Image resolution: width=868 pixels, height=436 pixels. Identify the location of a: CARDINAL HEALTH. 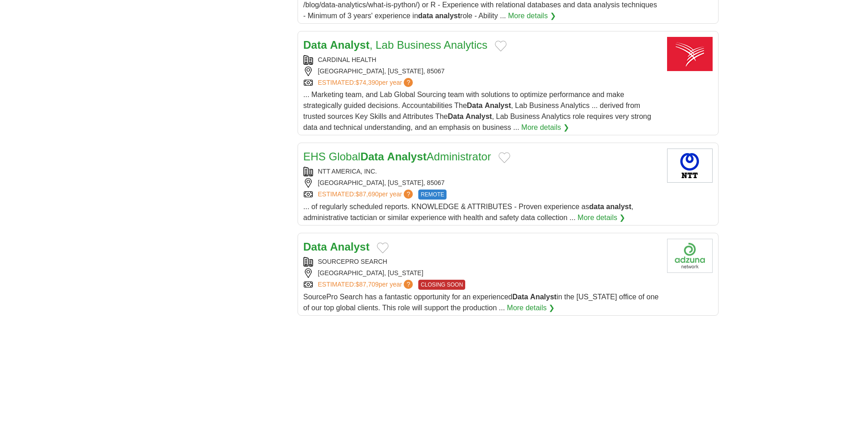
(348, 59).